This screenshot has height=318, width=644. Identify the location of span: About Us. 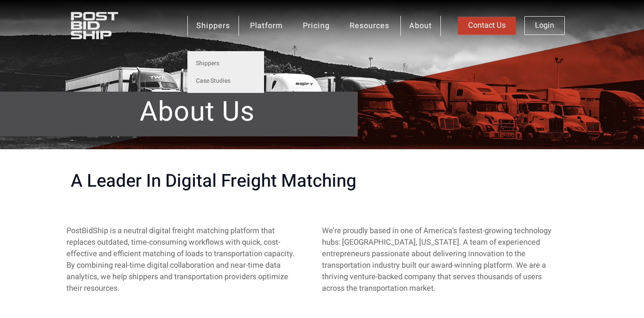
(197, 112).